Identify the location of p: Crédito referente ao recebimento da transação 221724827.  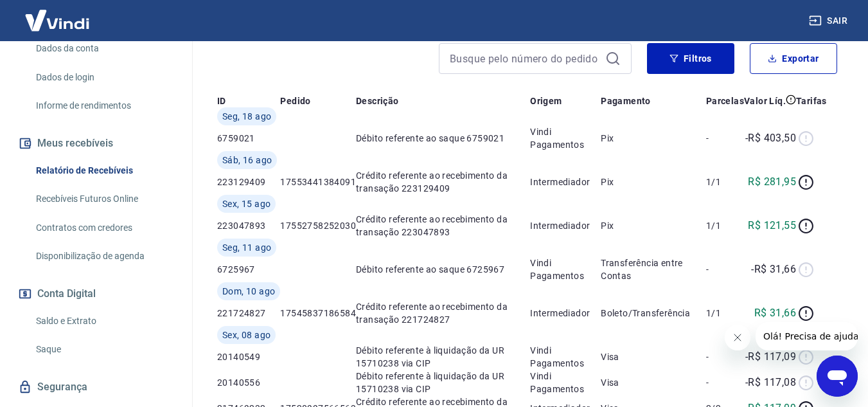
(443, 312).